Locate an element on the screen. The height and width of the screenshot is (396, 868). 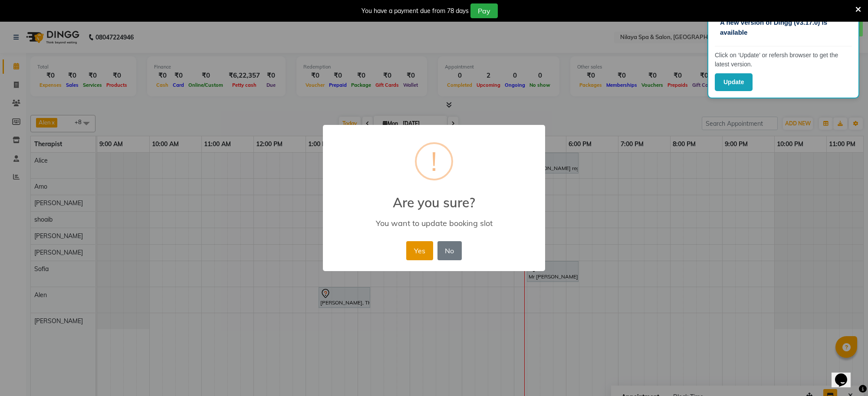
button: Yes is located at coordinates (420, 251).